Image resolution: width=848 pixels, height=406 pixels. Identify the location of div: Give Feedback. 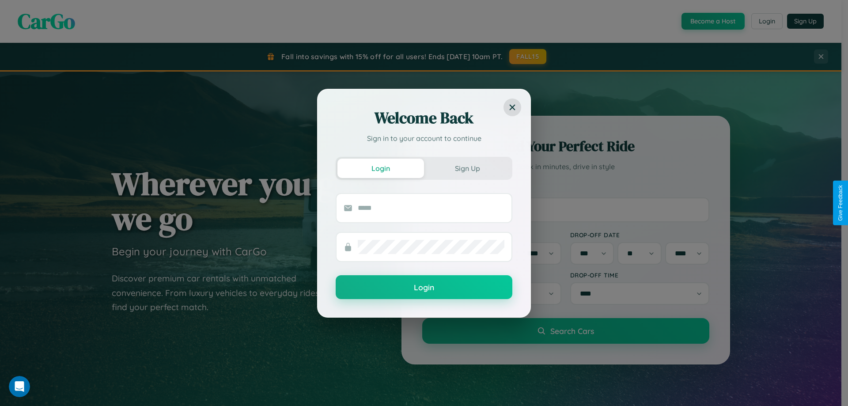
(841, 203).